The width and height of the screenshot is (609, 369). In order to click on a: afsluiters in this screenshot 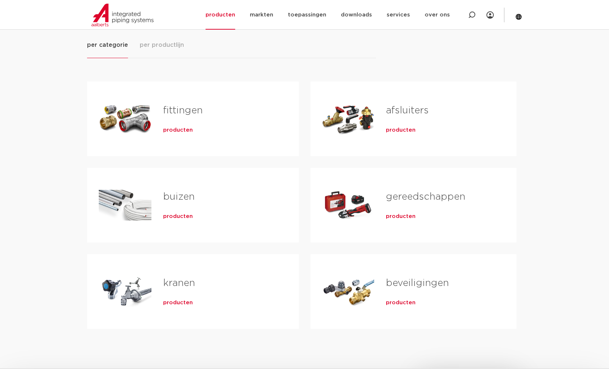, I will do `click(407, 111)`.